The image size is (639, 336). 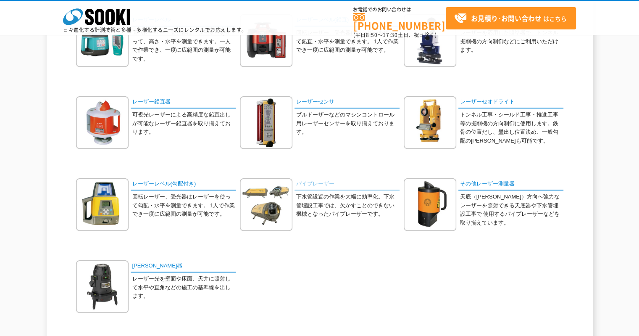 What do you see at coordinates (348, 42) in the screenshot?
I see `p: 回転レーザー、受光器はレーザーを使って鉛直・水平を測量できます。 1人で作業でき一度に広範囲の測量が可能です。` at bounding box center [348, 42].